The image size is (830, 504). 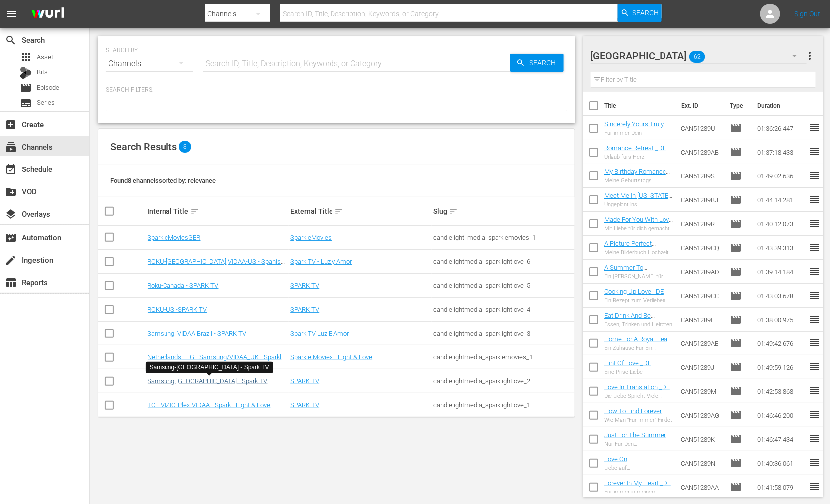 I want to click on div: Für immer Dein, so click(x=639, y=133).